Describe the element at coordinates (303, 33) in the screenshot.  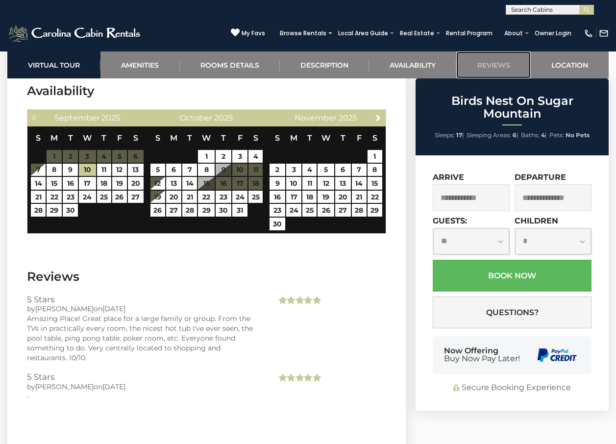
I see `a: Browse Rentals` at that location.